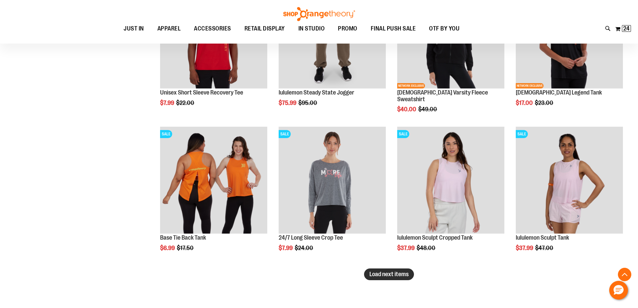  What do you see at coordinates (389, 274) in the screenshot?
I see `button: Load next items` at bounding box center [389, 274].